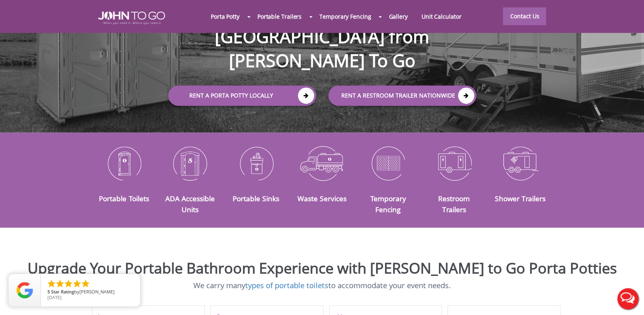  Describe the element at coordinates (90, 292) in the screenshot. I see `span: by` at that location.